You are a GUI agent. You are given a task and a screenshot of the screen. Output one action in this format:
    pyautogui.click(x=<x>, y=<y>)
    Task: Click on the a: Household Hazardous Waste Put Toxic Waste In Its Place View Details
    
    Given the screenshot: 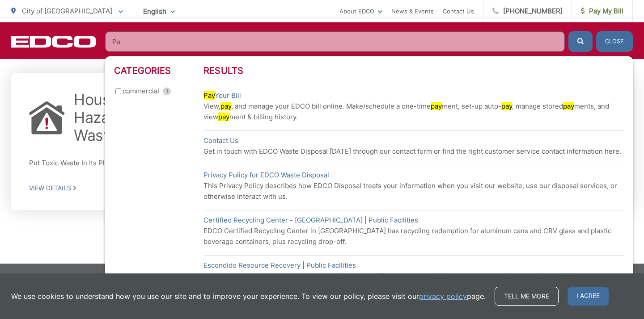 What is the action you would take?
    pyautogui.click(x=107, y=141)
    